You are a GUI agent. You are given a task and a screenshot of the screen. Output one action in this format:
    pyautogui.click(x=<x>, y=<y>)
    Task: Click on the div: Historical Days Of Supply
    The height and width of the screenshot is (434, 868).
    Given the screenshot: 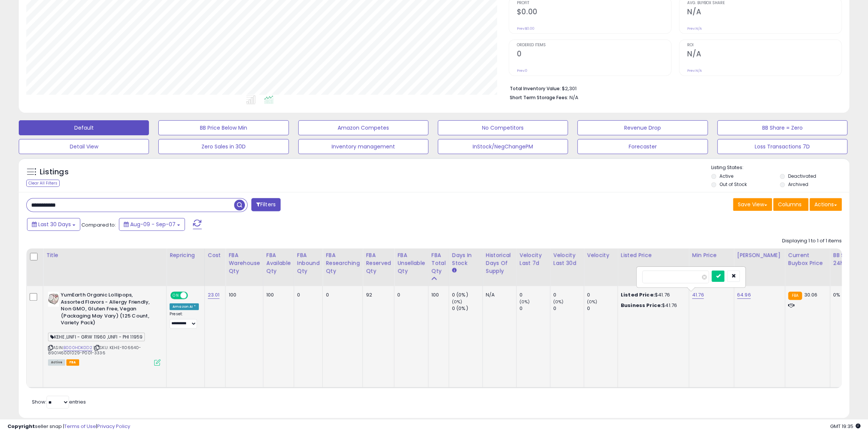 What is the action you would take?
    pyautogui.click(x=500, y=263)
    